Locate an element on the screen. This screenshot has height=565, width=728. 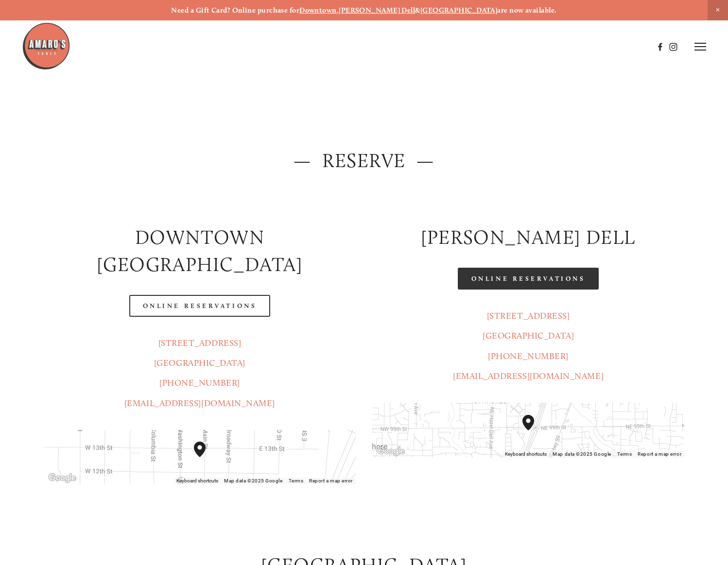
strong: Downtown is located at coordinates (318, 10).